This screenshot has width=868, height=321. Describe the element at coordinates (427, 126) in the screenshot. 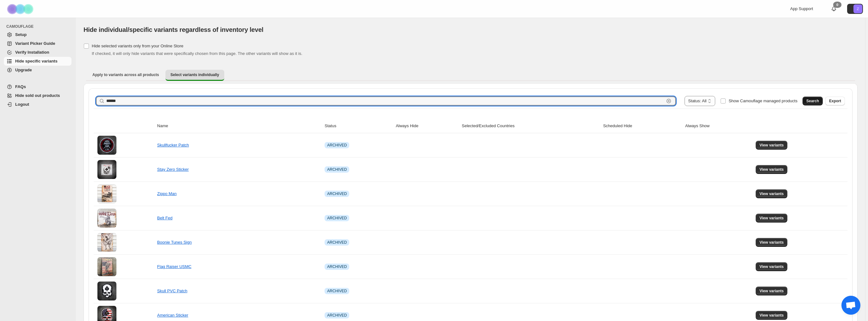

I see `th: Always Hide` at that location.